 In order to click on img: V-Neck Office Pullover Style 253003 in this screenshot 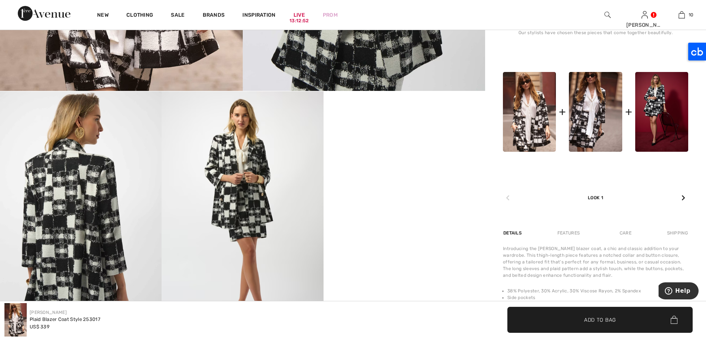, I will do `click(595, 112)`.